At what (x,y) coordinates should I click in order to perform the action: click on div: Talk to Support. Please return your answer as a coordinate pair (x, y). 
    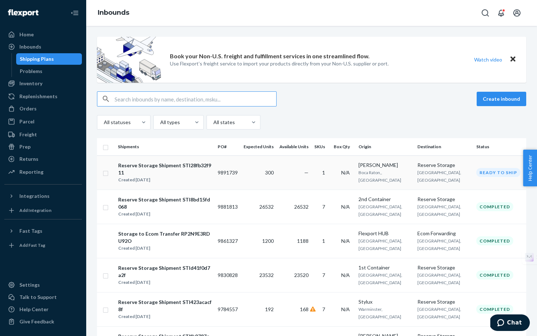
    Looking at the image, I should click on (38, 297).